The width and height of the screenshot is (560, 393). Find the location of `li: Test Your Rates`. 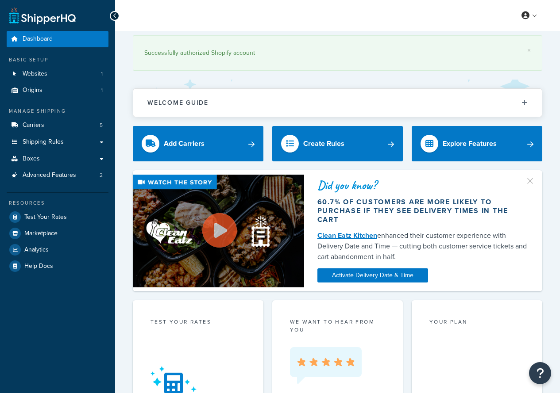

li: Test Your Rates is located at coordinates (58, 217).